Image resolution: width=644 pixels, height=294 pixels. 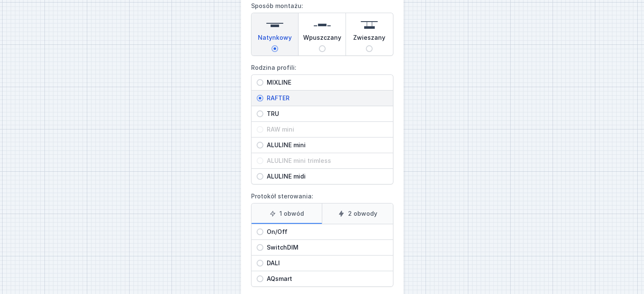 I want to click on span: Wpuszczany, so click(x=322, y=39).